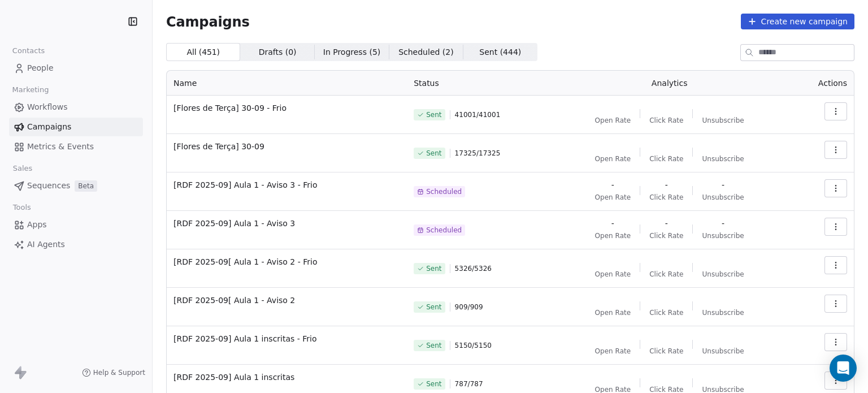 This screenshot has height=393, width=868. What do you see at coordinates (76, 68) in the screenshot?
I see `a: People` at bounding box center [76, 68].